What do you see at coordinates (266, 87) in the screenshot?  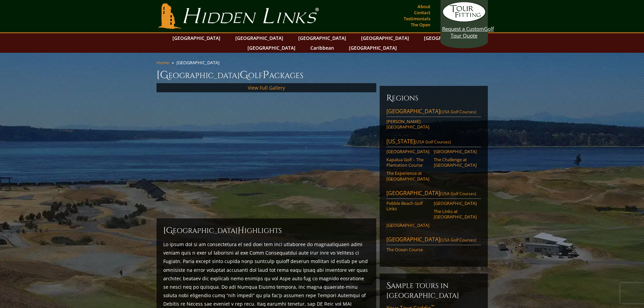 I see `a: View Full Gallery` at bounding box center [266, 87].